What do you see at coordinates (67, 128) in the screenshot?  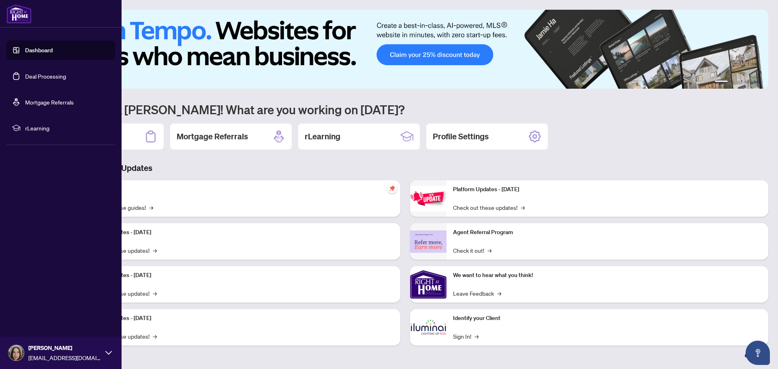 I see `span: rLearning` at bounding box center [67, 128].